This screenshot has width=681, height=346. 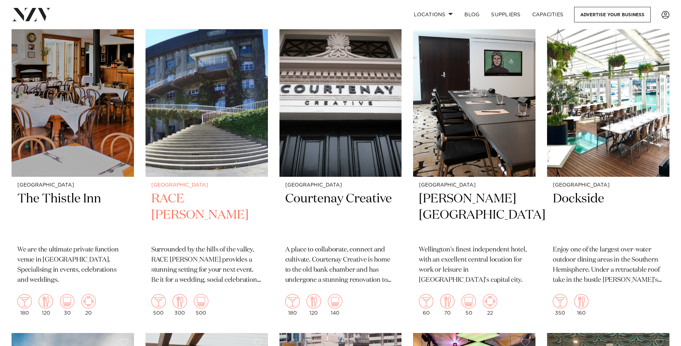 What do you see at coordinates (426, 305) in the screenshot?
I see `div: 60` at bounding box center [426, 305].